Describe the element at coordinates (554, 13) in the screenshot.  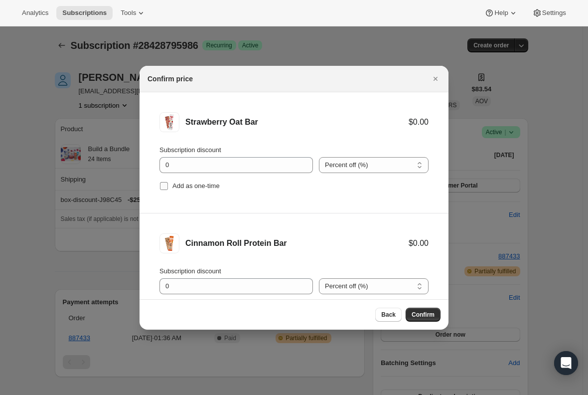
I see `span: Settings` at that location.